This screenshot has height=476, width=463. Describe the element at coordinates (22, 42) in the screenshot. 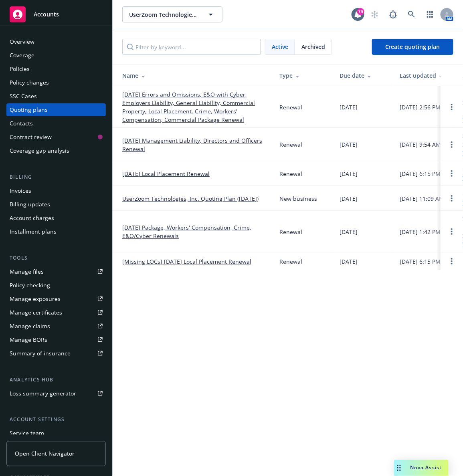

I see `div: Overview` at that location.